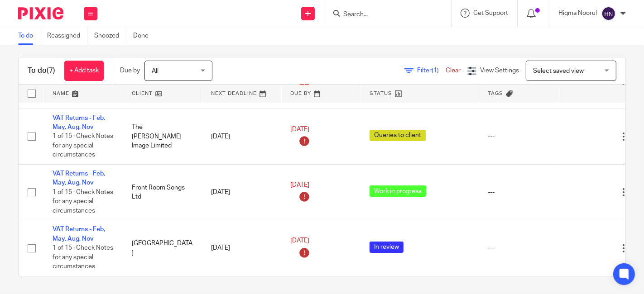 The image size is (644, 294). What do you see at coordinates (41, 13) in the screenshot?
I see `img: Pixie` at bounding box center [41, 13].